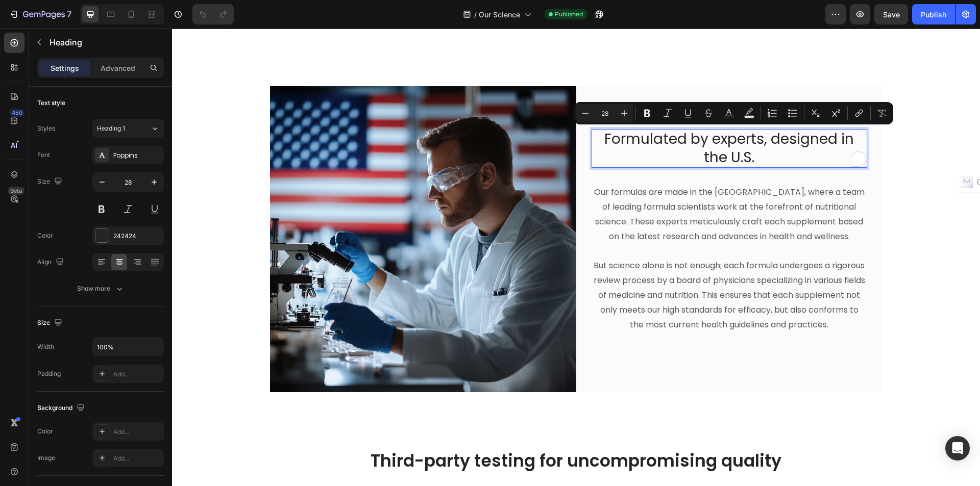  What do you see at coordinates (558, 260) in the screenshot?
I see `p: But science alone is not enough; each formula undergoes a rigorous review process by a board of p...` at bounding box center [558, 260].